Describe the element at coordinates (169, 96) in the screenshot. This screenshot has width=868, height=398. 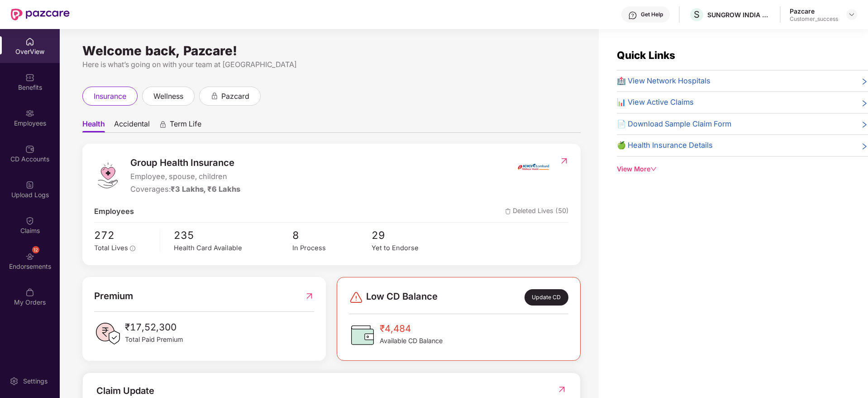
I see `span: wellness` at that location.